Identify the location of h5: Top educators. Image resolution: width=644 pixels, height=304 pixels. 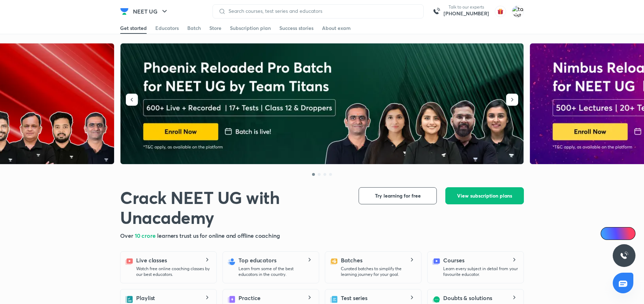
(257, 260).